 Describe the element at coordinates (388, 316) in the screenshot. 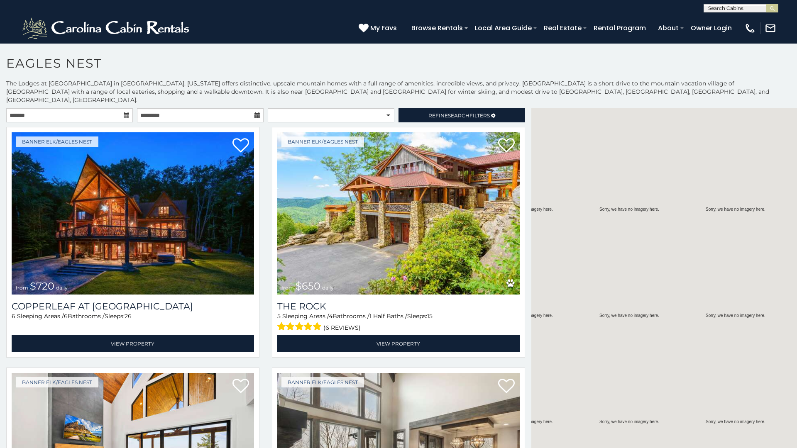

I see `span: 1 Half Baths /` at that location.